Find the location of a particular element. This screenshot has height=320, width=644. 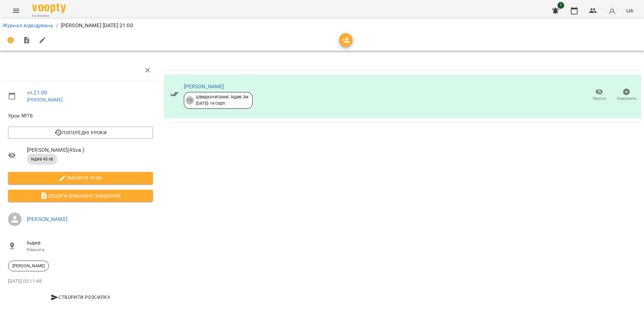

button: Прогул is located at coordinates (599, 95).